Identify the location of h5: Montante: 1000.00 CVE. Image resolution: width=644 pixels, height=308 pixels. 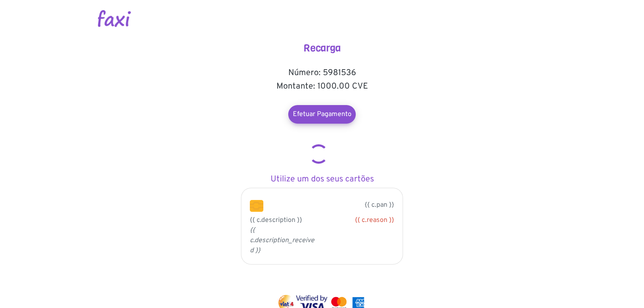
(322, 86).